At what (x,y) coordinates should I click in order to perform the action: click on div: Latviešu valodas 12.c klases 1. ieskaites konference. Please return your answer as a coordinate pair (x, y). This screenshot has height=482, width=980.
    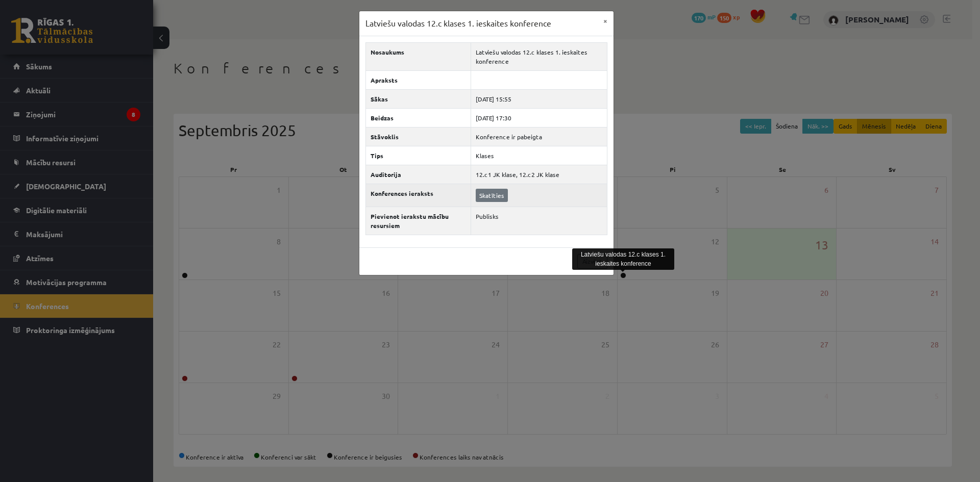
    Looking at the image, I should click on (623, 259).